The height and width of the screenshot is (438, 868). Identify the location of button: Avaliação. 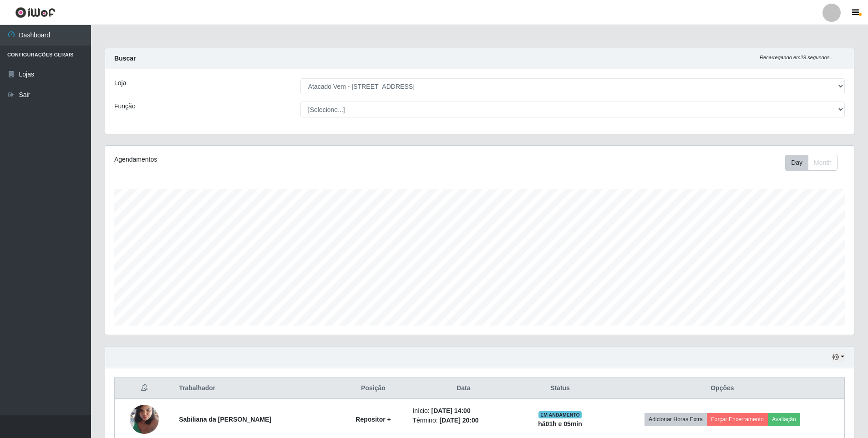
(784, 419).